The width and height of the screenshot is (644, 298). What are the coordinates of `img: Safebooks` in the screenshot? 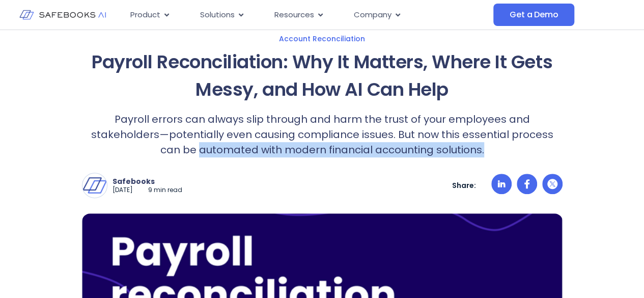 It's located at (95, 185).